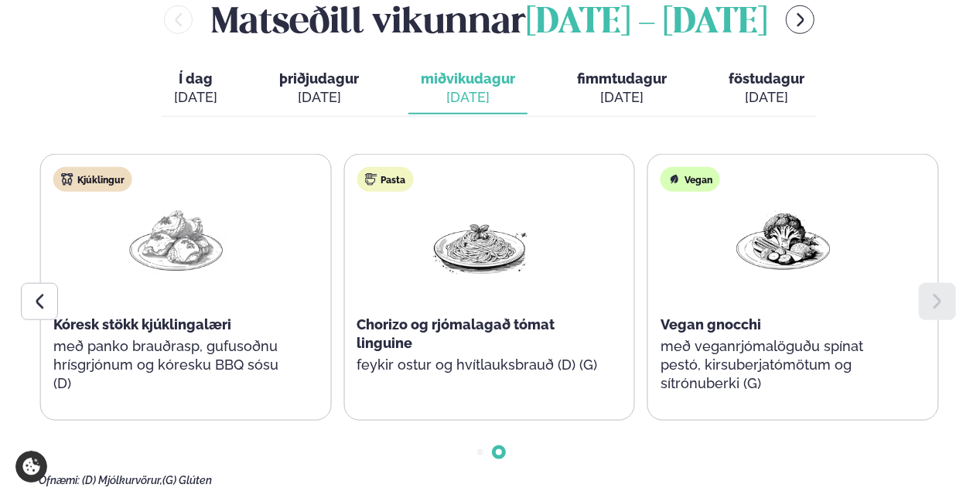 The height and width of the screenshot is (498, 980). Describe the element at coordinates (480, 452) in the screenshot. I see `span: Go to slide 1` at that location.